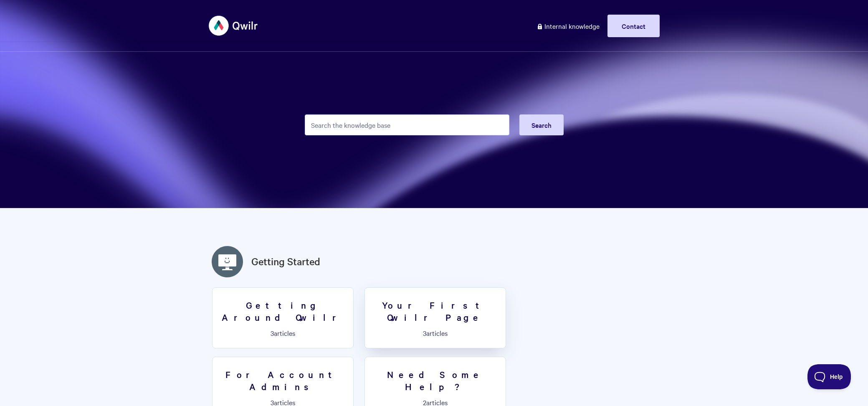 This screenshot has width=868, height=406. What do you see at coordinates (283, 318) in the screenshot?
I see `a: Getting Around Qwilr 3articles` at bounding box center [283, 318].